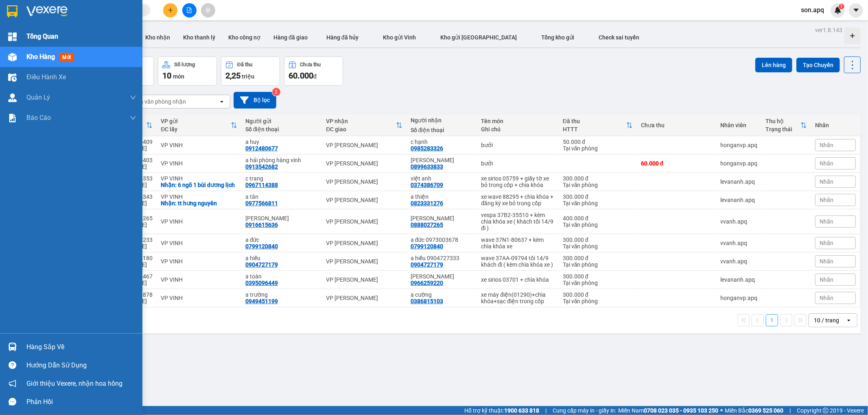 The width and height of the screenshot is (868, 415). Describe the element at coordinates (597, 295) in the screenshot. I see `div: 300.000 đ` at that location.